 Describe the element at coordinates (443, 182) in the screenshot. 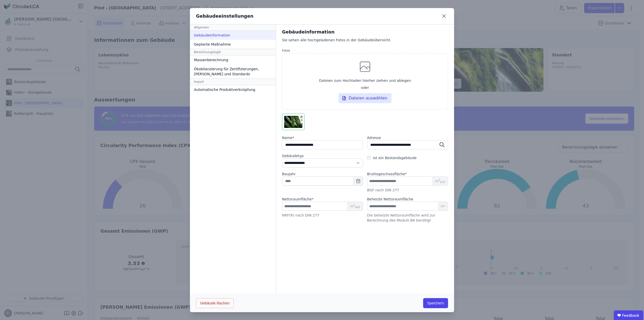

I see `sub: BGF` at that location.